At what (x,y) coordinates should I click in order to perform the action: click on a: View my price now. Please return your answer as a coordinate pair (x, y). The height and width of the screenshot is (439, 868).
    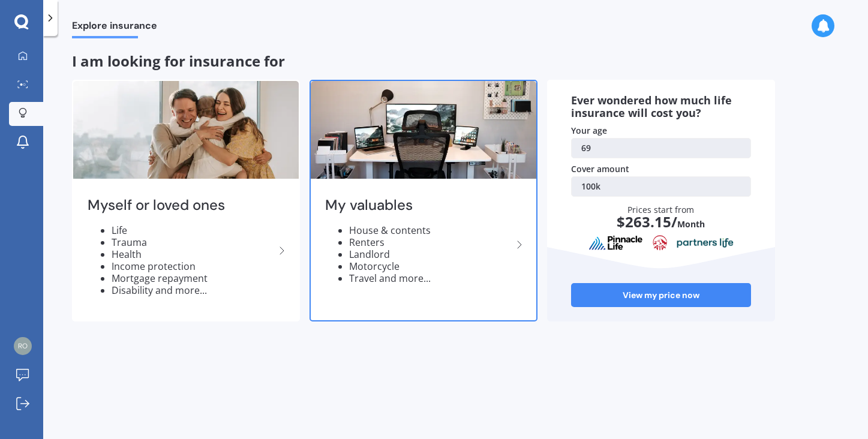
    Looking at the image, I should click on (661, 295).